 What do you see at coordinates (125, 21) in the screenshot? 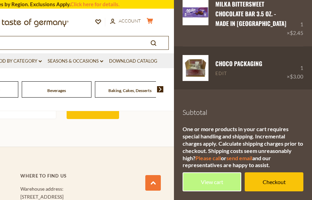
I see `a: Account` at bounding box center [125, 21].